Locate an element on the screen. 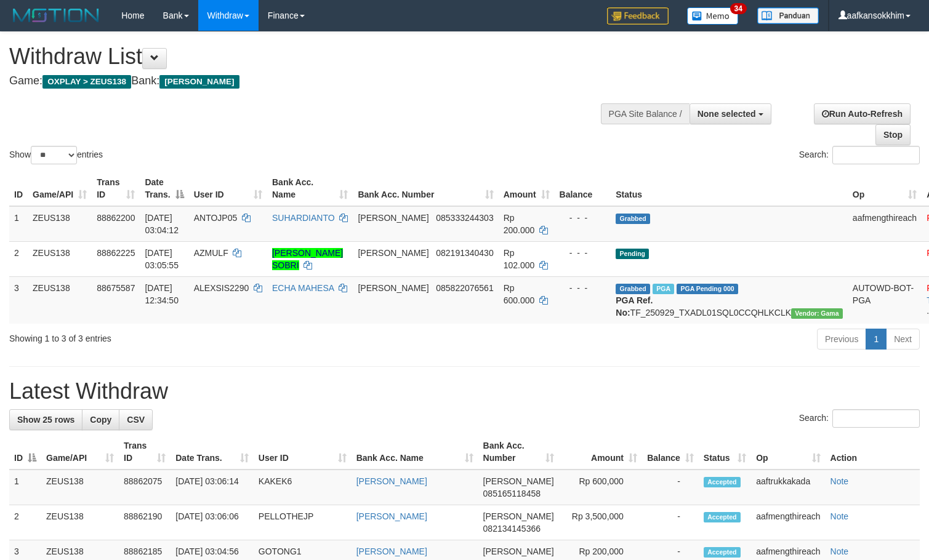 The image size is (929, 560). th: Date Trans.: activate to sort column descending is located at coordinates (163, 188).